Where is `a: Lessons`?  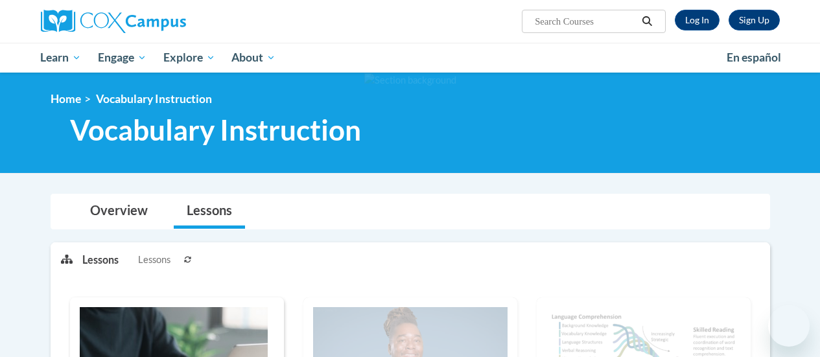
a: Lessons is located at coordinates (209, 211).